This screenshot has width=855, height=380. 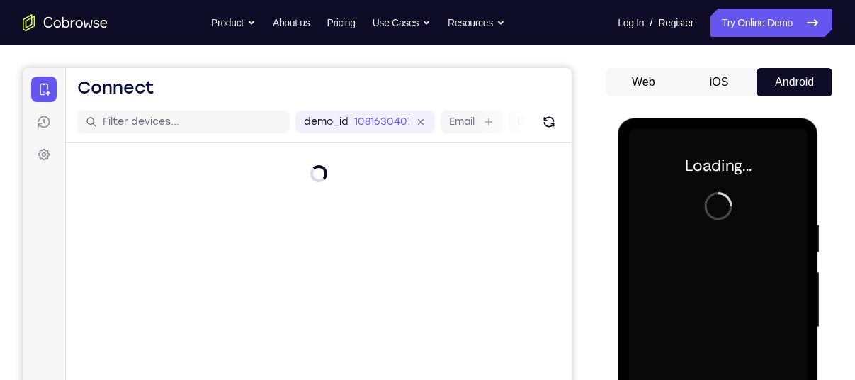 I want to click on button: Use Cases, so click(x=402, y=23).